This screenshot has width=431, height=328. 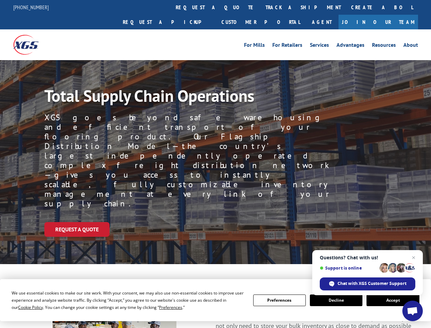 I want to click on a: Request a Quote, so click(x=77, y=229).